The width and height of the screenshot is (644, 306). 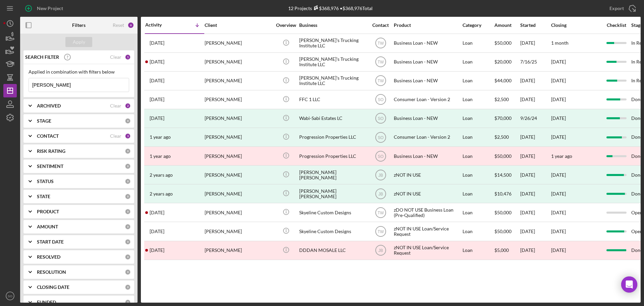 I want to click on time: 2025-07-16 21:02, so click(x=157, y=62).